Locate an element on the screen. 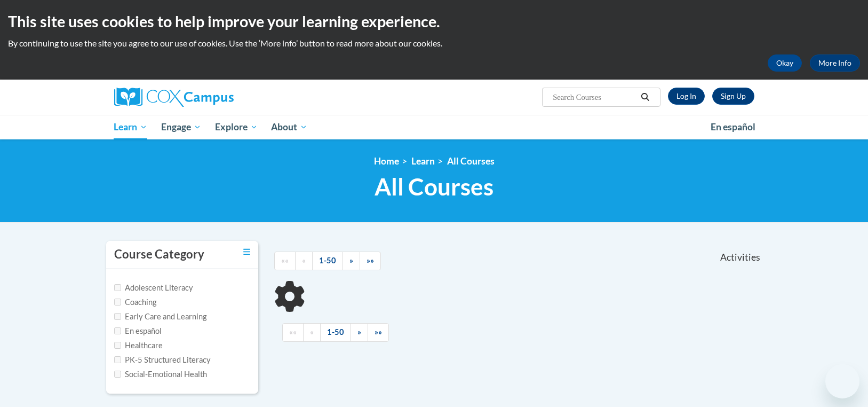  span: En español is located at coordinates (733, 127).